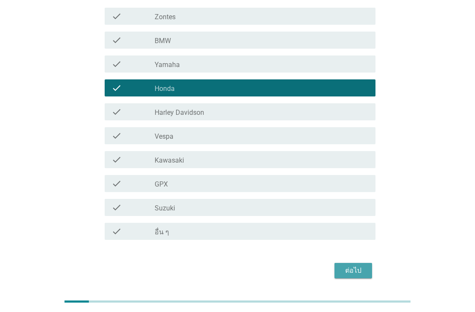 The image size is (475, 312). I want to click on label: Honda, so click(164, 89).